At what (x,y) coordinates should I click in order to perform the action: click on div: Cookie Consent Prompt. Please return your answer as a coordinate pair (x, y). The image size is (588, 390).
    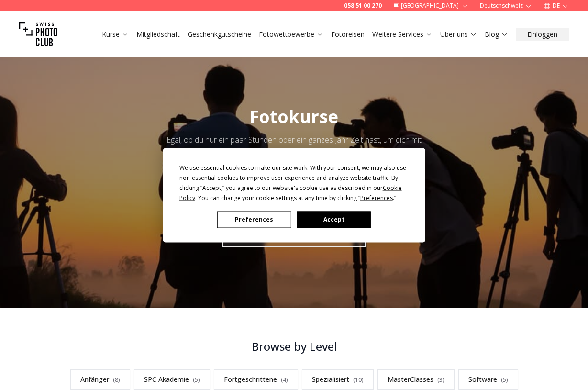
    Looking at the image, I should click on (294, 195).